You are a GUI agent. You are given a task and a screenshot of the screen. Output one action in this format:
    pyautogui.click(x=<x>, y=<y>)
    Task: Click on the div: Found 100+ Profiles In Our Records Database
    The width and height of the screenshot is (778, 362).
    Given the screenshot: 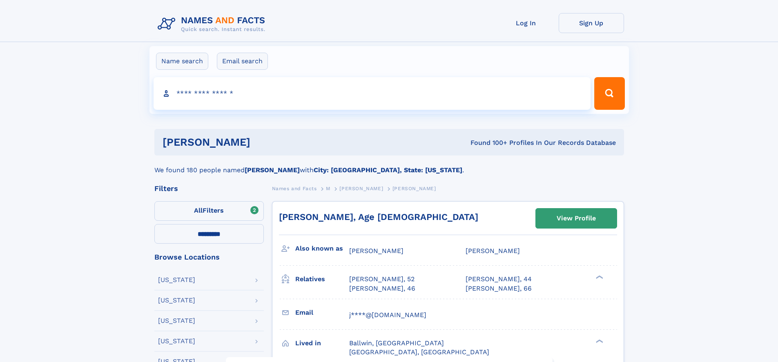 What is the action you would take?
    pyautogui.click(x=488, y=143)
    